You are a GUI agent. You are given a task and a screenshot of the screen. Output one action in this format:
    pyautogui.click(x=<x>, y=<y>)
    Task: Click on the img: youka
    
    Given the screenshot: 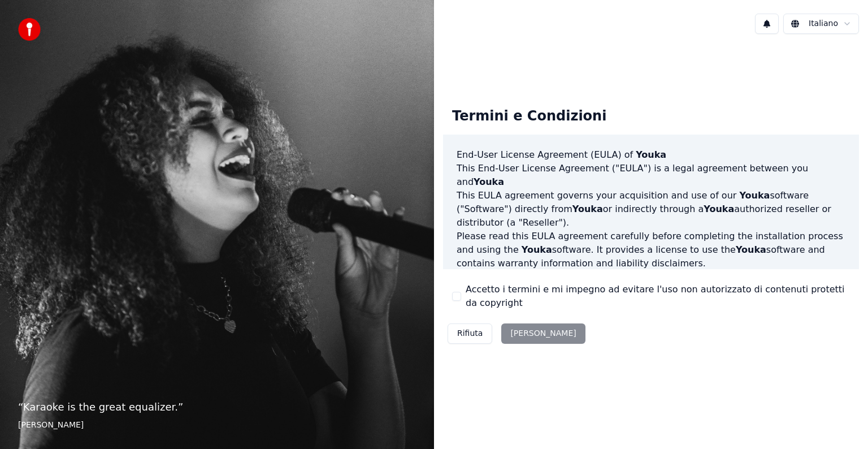 What is the action you would take?
    pyautogui.click(x=29, y=29)
    